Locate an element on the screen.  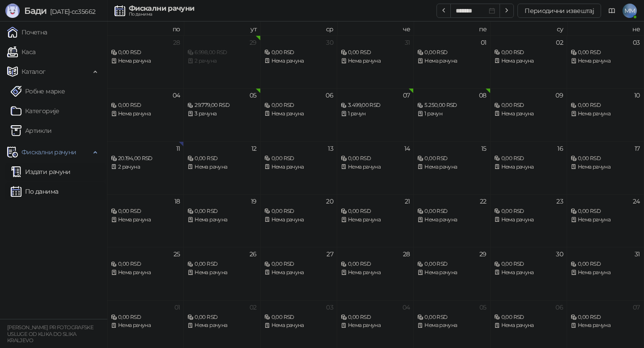
div: 07 is located at coordinates (636, 307).